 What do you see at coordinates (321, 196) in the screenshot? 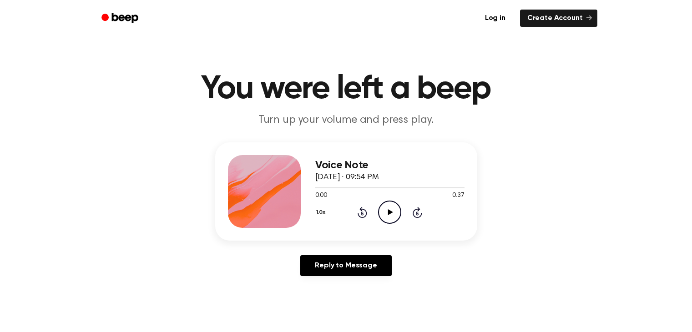
I see `span: 0:00` at bounding box center [321, 196].